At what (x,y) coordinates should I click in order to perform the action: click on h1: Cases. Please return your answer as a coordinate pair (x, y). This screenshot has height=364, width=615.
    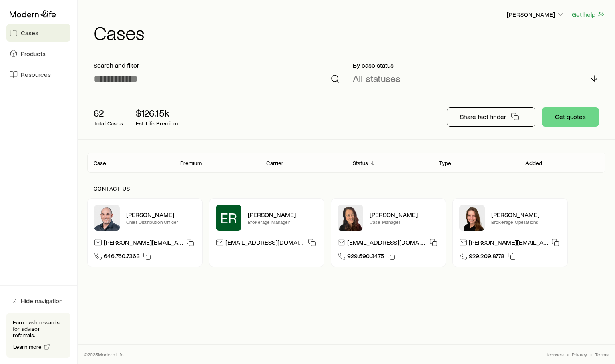
    Looking at the image, I should click on (350, 32).